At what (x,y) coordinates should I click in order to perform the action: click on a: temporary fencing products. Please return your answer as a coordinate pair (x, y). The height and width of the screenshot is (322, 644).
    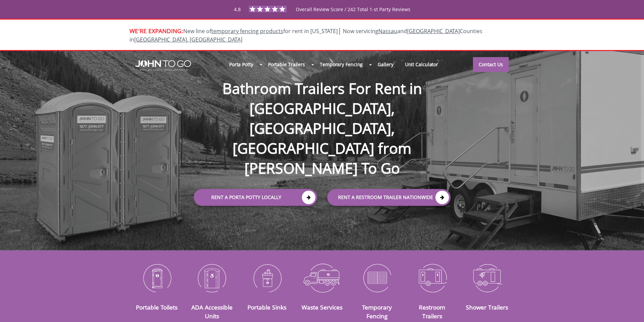
    Looking at the image, I should click on (247, 31).